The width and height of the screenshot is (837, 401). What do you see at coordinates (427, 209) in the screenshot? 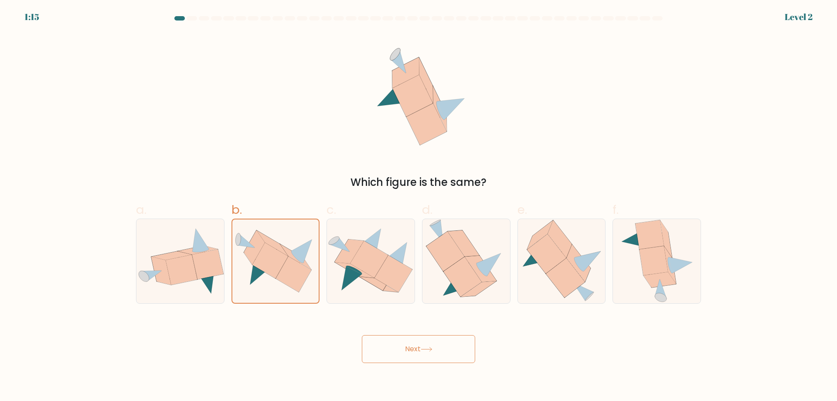
I see `span: d.` at bounding box center [427, 209].